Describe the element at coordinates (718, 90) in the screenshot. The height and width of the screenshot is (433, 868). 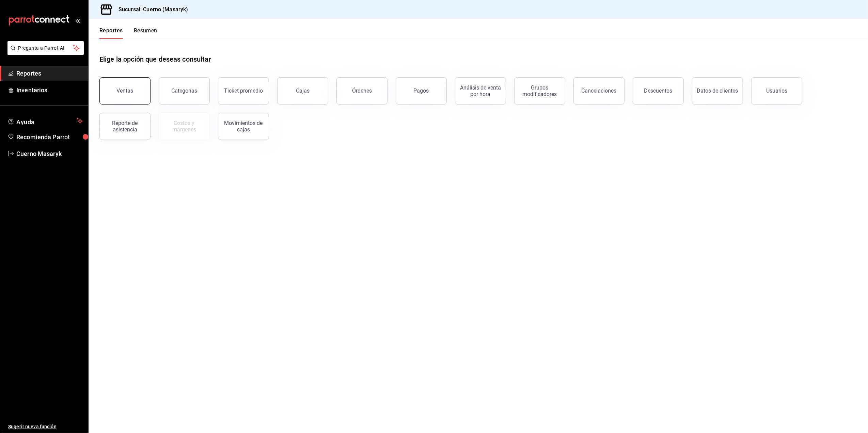
I see `div: Datos de clientes` at that location.